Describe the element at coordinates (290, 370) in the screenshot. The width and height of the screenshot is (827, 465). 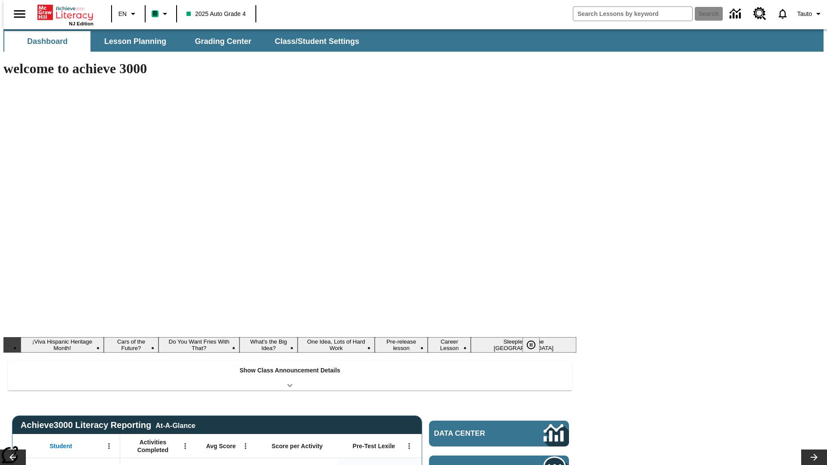
I see `p: Show Class Announcement Details` at that location.